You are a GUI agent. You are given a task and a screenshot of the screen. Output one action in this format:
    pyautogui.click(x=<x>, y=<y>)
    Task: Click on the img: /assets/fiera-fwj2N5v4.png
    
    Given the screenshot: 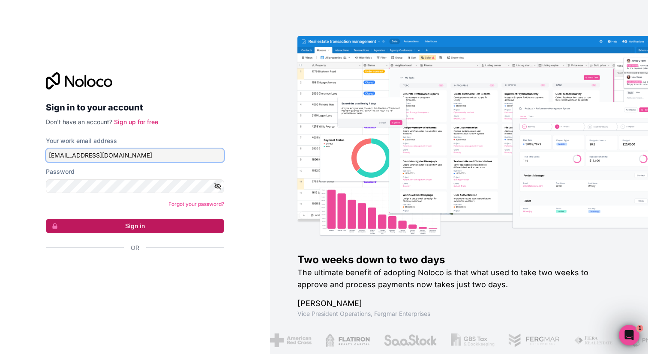 What is the action you would take?
    pyautogui.click(x=594, y=341)
    